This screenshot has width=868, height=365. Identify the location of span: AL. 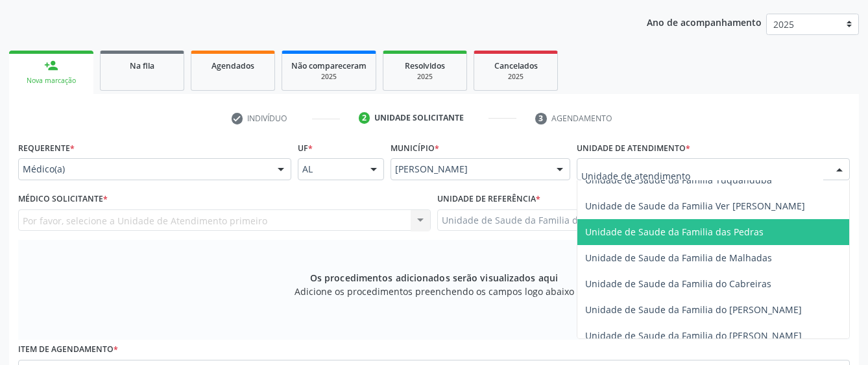
(330, 169).